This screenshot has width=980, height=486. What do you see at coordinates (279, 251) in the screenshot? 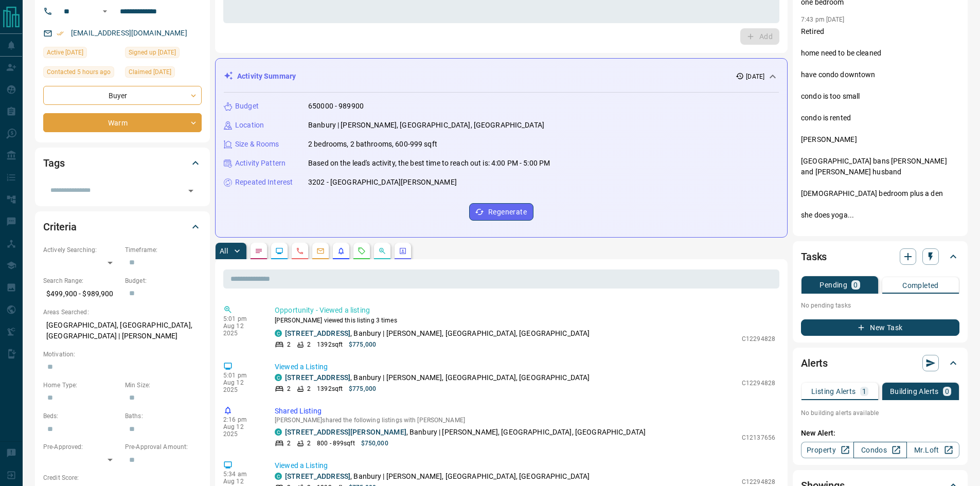
I see `svg: Lead Browsing Activity` at bounding box center [279, 251].